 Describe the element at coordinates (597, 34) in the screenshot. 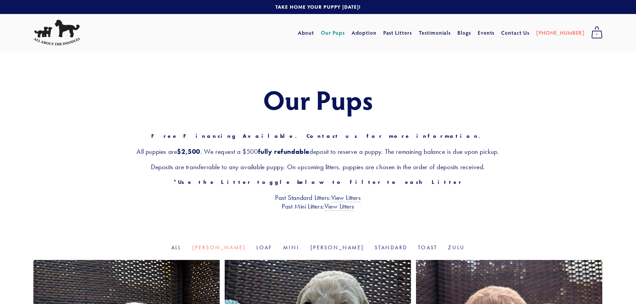

I see `span: 0` at that location.